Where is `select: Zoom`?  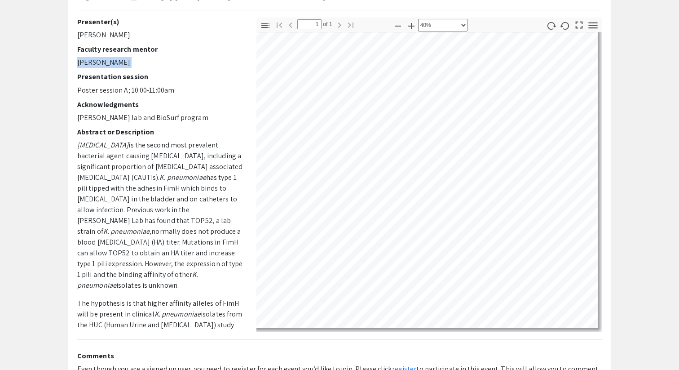 select: Zoom is located at coordinates (443, 25).